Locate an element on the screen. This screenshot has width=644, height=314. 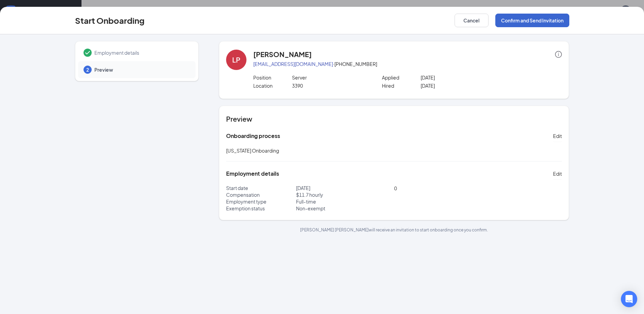
span: Employment details is located at coordinates (142, 53).